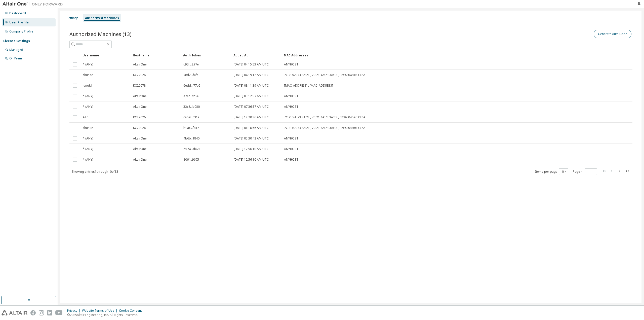  Describe the element at coordinates (192, 149) in the screenshot. I see `span: d574...da25` at that location.